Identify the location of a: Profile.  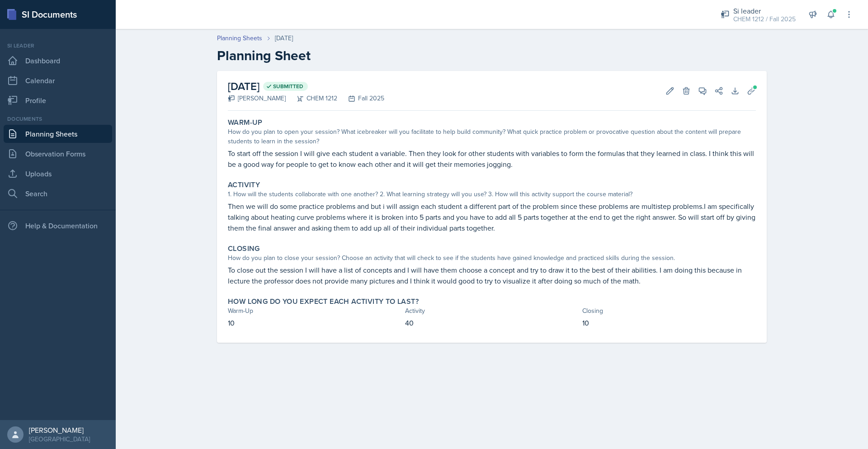
(58, 100).